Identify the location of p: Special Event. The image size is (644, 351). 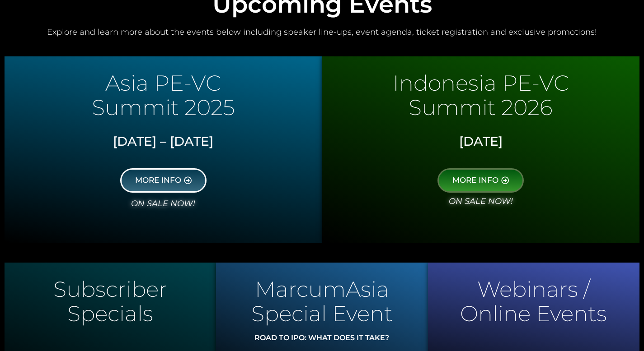
(322, 314).